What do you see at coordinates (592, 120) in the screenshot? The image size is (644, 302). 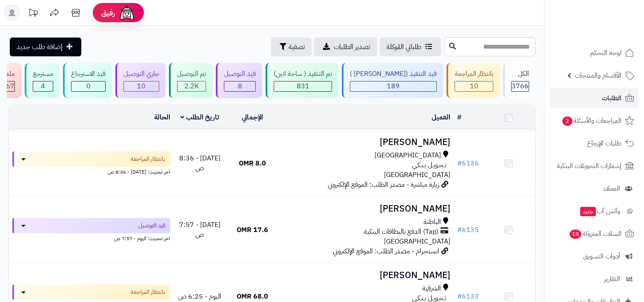 I see `span: المراجعات والأسئلة` at bounding box center [592, 120].